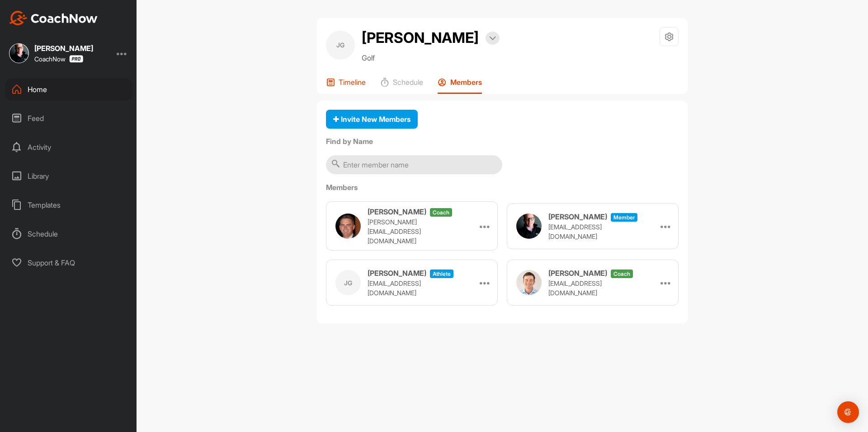 The image size is (868, 432). I want to click on p: Golf, so click(430, 58).